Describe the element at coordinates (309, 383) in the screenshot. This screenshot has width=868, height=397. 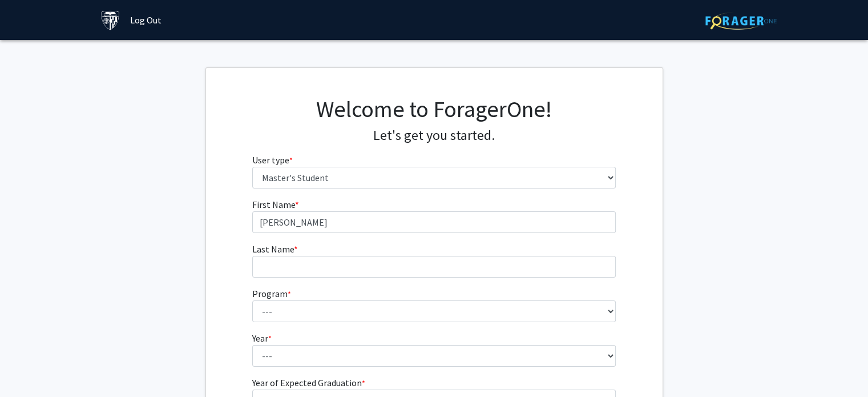
I see `label: Year of Expected Graduation` at that location.